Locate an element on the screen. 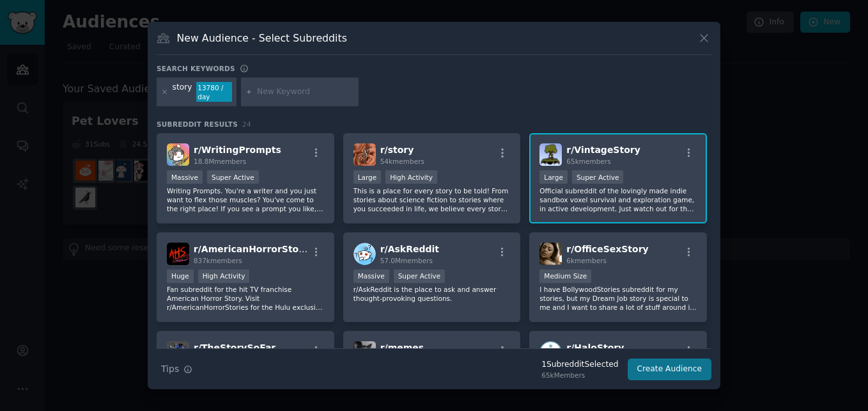 Image resolution: width=868 pixels, height=411 pixels. img: AmericanHorrorStory is located at coordinates (178, 254).